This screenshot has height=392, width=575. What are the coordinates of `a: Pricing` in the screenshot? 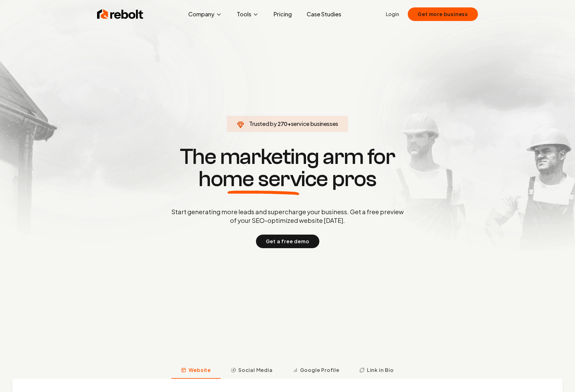 It's located at (282, 14).